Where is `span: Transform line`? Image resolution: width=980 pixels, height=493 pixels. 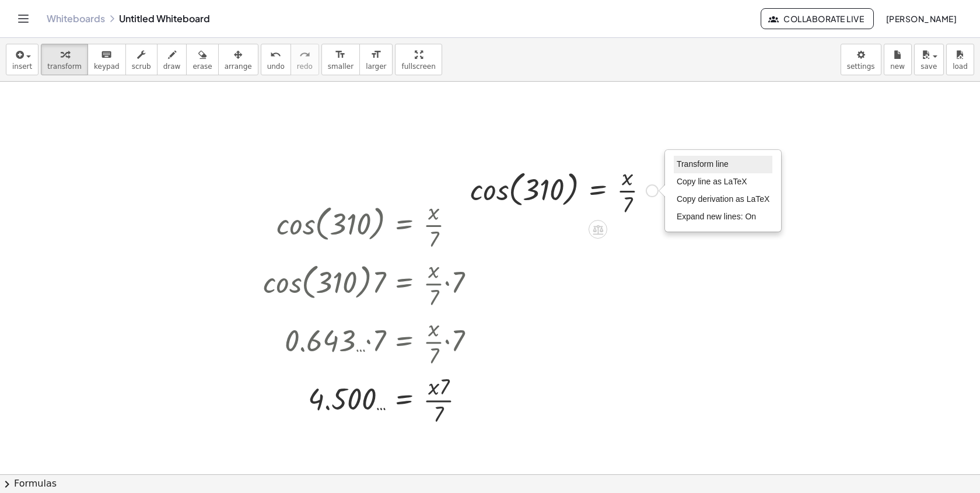 span: Transform line is located at coordinates (702, 164).